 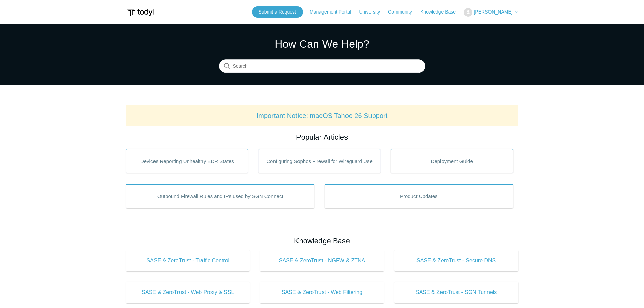 What do you see at coordinates (188, 261) in the screenshot?
I see `span: SASE & ZeroTrust - Traffic Control` at bounding box center [188, 261].